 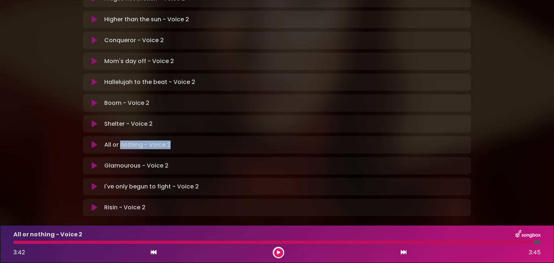 What do you see at coordinates (125, 208) in the screenshot?
I see `p: Risin - Voice 2` at bounding box center [125, 208].